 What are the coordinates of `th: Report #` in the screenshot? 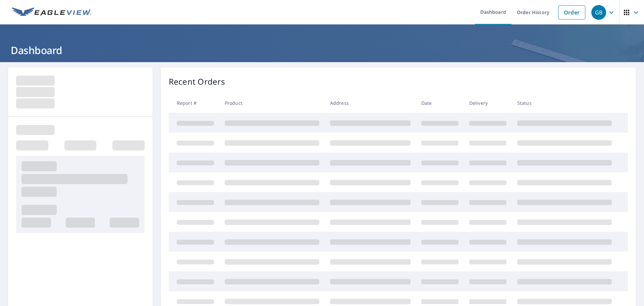 It's located at (194, 103).